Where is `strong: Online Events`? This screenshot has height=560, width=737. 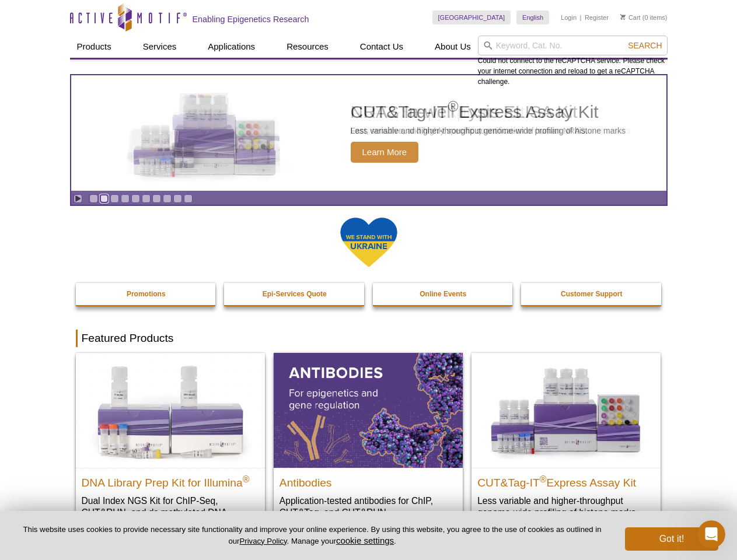
strong: Online Events is located at coordinates (443, 294).